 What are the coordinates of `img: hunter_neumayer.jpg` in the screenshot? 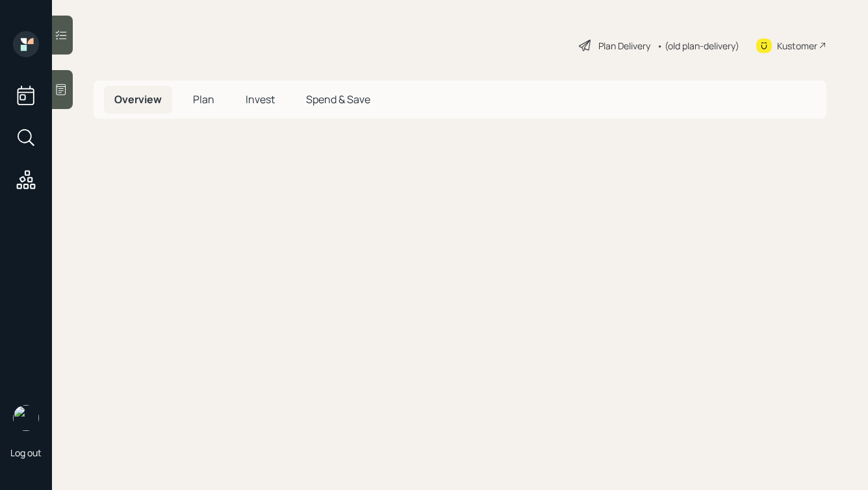 It's located at (26, 418).